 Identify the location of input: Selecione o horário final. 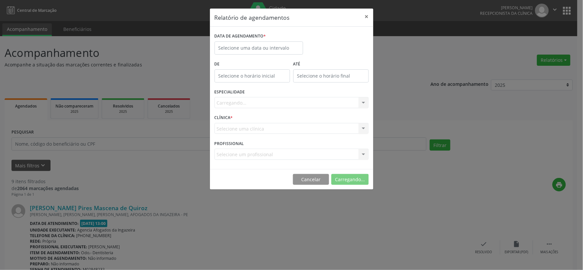
(331, 76).